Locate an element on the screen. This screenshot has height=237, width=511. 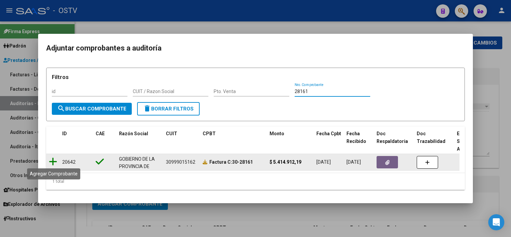
datatable-header-cell: Monto is located at coordinates (290, 141).